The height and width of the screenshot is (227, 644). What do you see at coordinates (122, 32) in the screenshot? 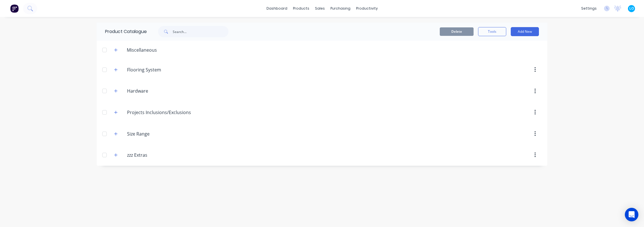
I see `div: Product Catalogue` at bounding box center [122, 32].